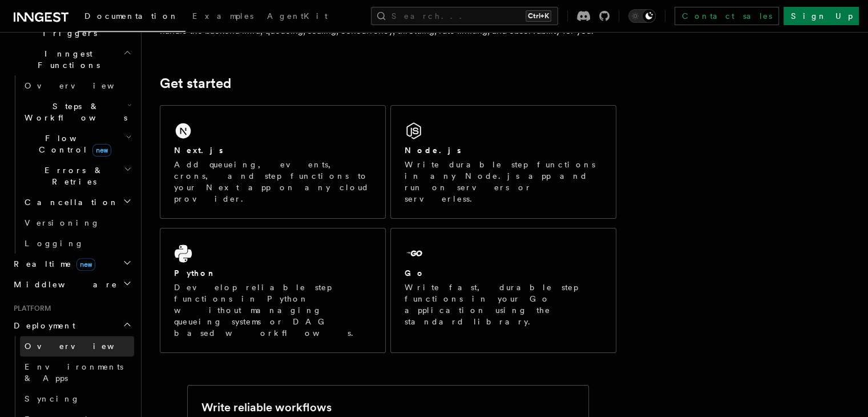 This screenshot has width=868, height=417. What do you see at coordinates (73, 144) in the screenshot?
I see `span: Flow Control` at bounding box center [73, 144].